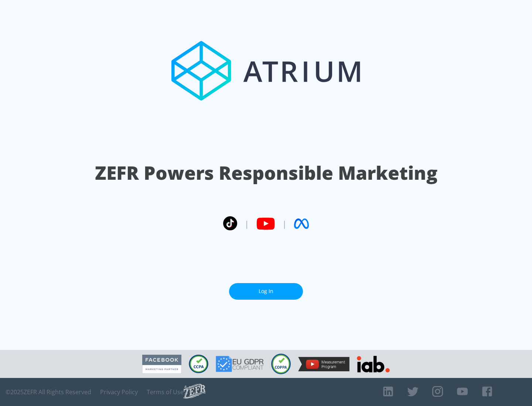  What do you see at coordinates (119, 392) in the screenshot?
I see `a: Privacy Policy` at bounding box center [119, 392].